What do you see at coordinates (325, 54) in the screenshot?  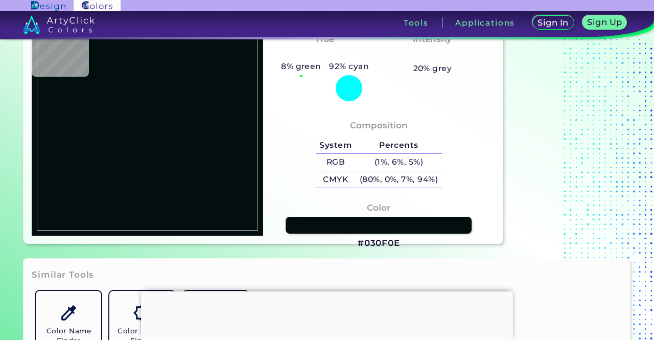 I see `h3: Cyan` at bounding box center [325, 54].